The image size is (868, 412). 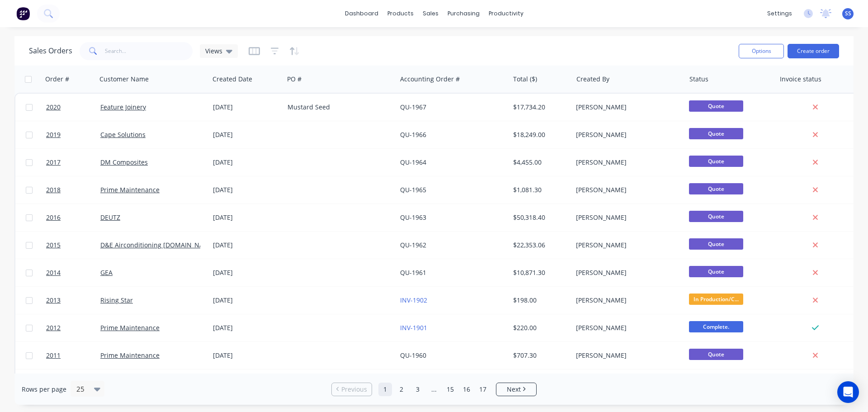 What do you see at coordinates (295, 79) in the screenshot?
I see `div: PO #` at bounding box center [295, 79].